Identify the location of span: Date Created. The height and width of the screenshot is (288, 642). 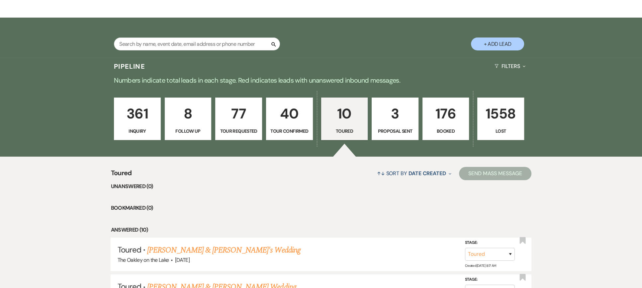
(427, 173).